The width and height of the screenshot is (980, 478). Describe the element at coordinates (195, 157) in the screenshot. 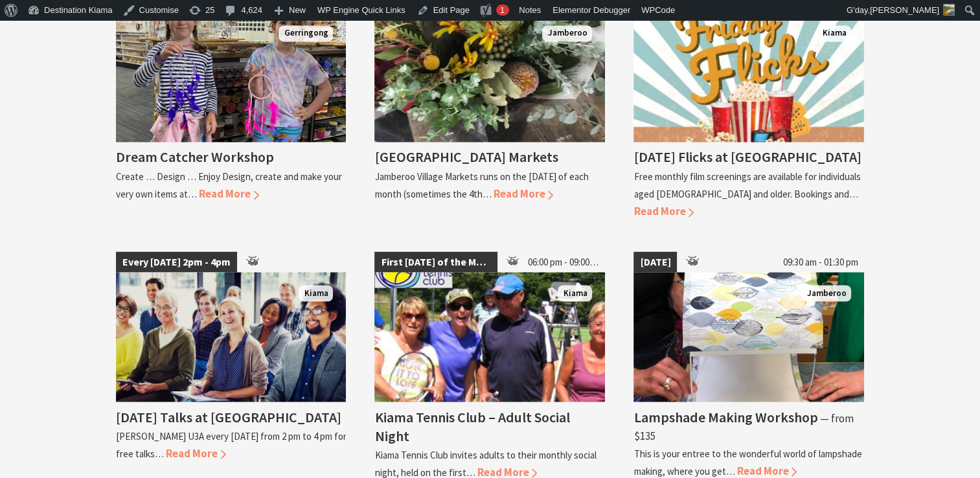

I see `h4: Dream Catcher Workshop` at that location.